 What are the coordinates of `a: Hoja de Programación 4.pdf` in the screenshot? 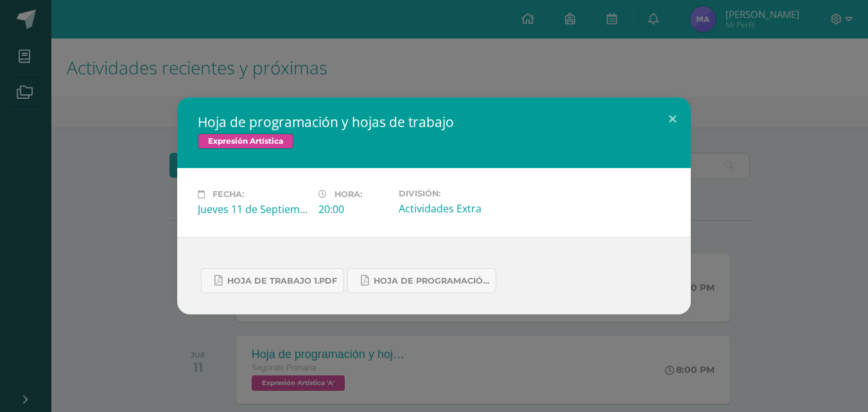 It's located at (421, 280).